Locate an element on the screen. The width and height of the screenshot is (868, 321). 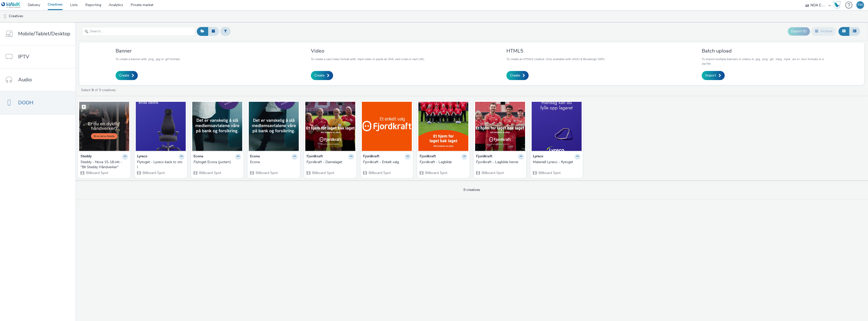
div: Flytoget Econa (justert) is located at coordinates (216, 162).